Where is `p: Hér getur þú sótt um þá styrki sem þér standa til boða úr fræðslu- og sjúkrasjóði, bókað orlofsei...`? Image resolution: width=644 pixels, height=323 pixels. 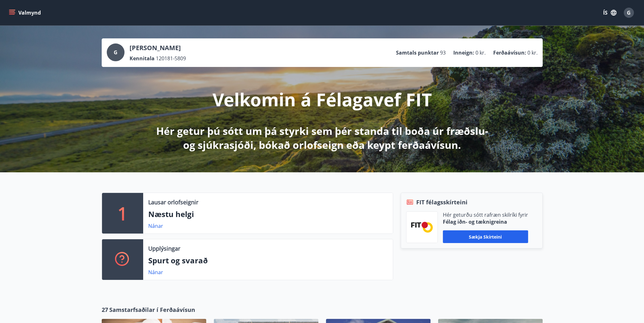 p: Hér getur þú sótt um þá styrki sem þér standa til boða úr fræðslu- og sjúkrasjóði, bókað orlofsei... is located at coordinates (322, 138).